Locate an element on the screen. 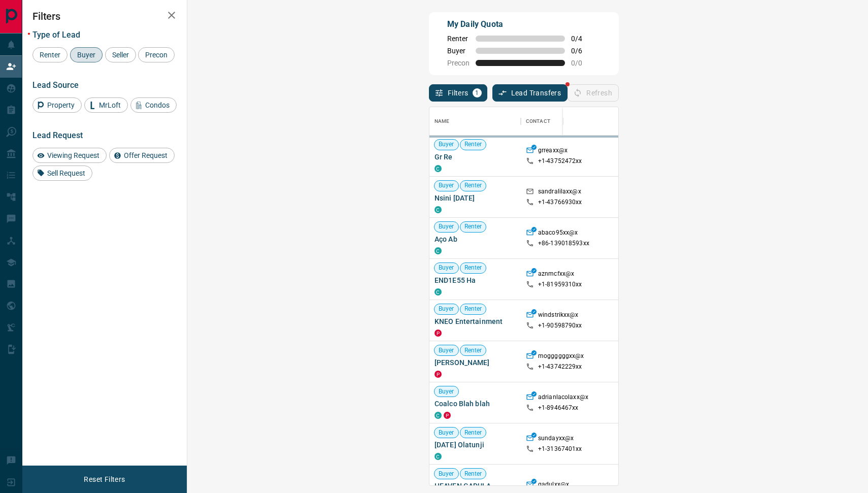  span: 1 is located at coordinates (478, 93).